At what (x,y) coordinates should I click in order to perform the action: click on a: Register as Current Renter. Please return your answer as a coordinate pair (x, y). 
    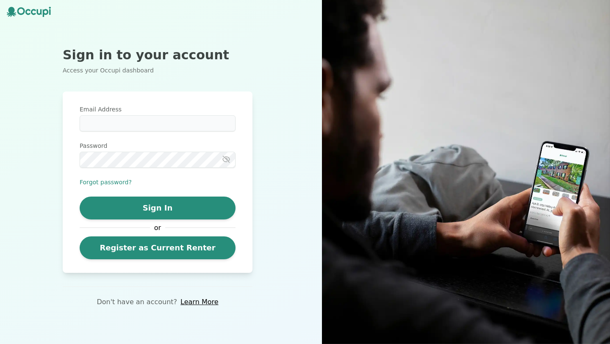
    Looking at the image, I should click on (158, 248).